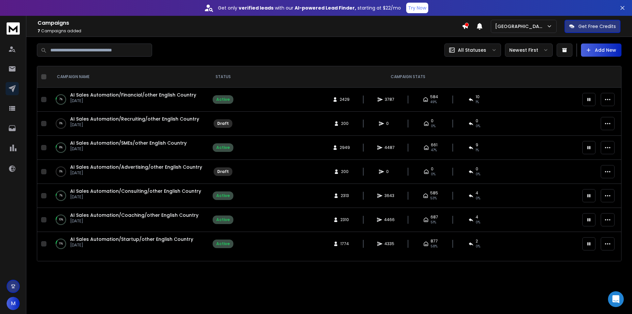  I want to click on span: 49 %, so click(434, 102).